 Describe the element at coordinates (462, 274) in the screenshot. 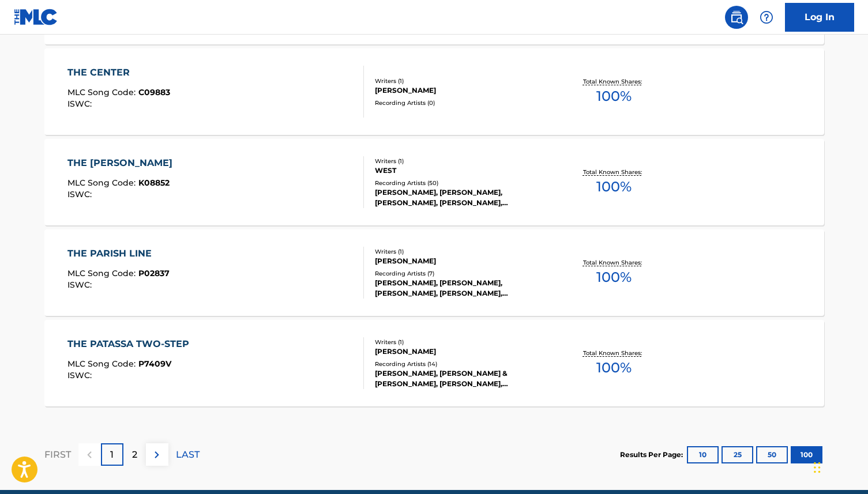

I see `div: Recording Artists ( 7 )` at that location.